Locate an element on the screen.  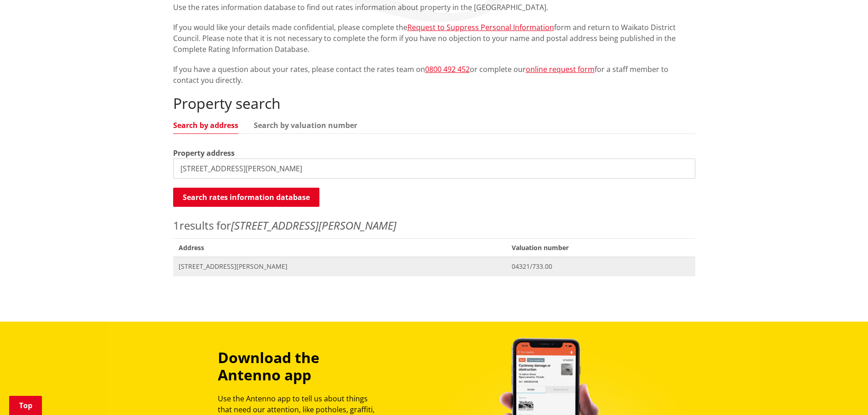
a: online request form is located at coordinates (560, 70).